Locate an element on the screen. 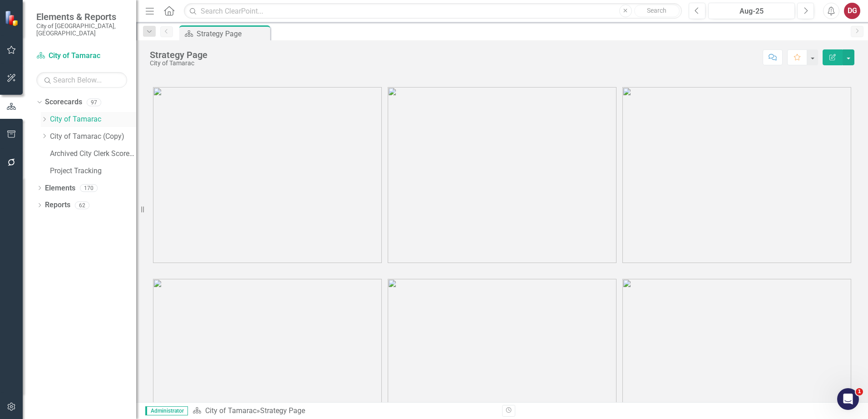  img: tamarac2%20v3.png is located at coordinates (502, 175).